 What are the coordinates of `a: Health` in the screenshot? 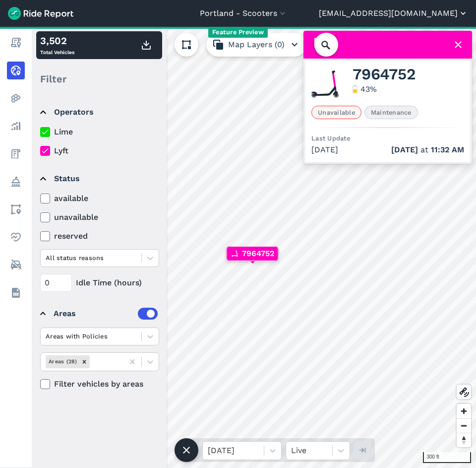 It's located at (16, 237).